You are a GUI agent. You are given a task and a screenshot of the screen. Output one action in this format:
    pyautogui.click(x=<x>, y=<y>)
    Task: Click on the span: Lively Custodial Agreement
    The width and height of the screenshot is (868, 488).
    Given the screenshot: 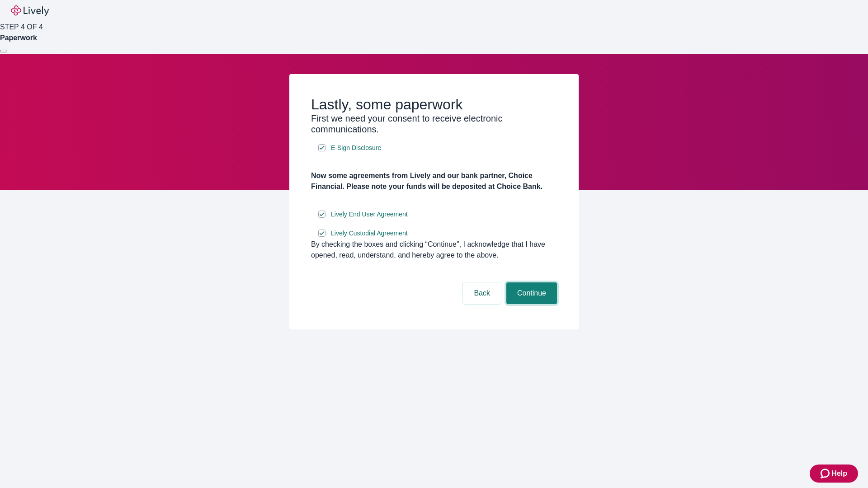 What is the action you would take?
    pyautogui.click(x=370, y=234)
    